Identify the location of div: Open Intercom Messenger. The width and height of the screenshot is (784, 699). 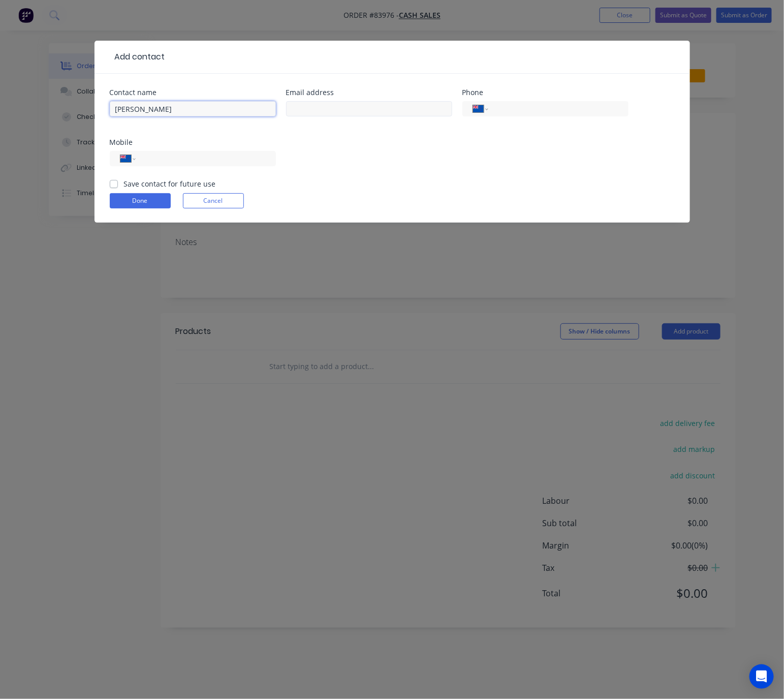
(762, 677).